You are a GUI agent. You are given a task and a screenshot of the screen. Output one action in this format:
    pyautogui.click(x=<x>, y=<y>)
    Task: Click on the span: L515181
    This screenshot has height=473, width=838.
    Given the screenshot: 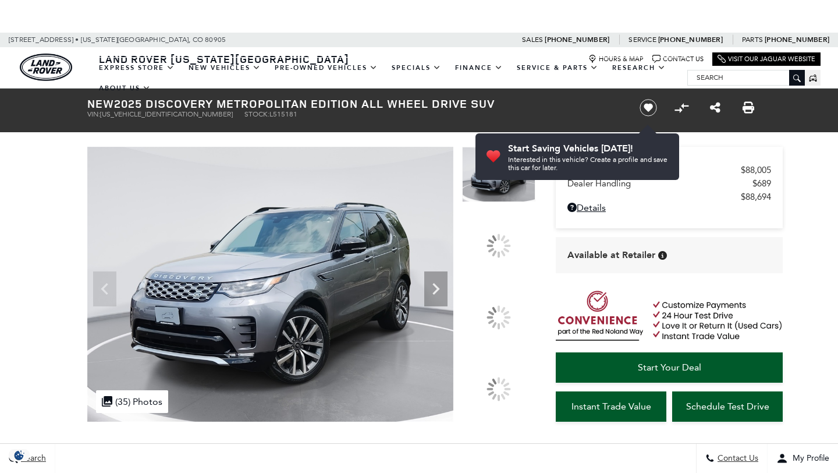 What is the action you would take?
    pyautogui.click(x=283, y=114)
    